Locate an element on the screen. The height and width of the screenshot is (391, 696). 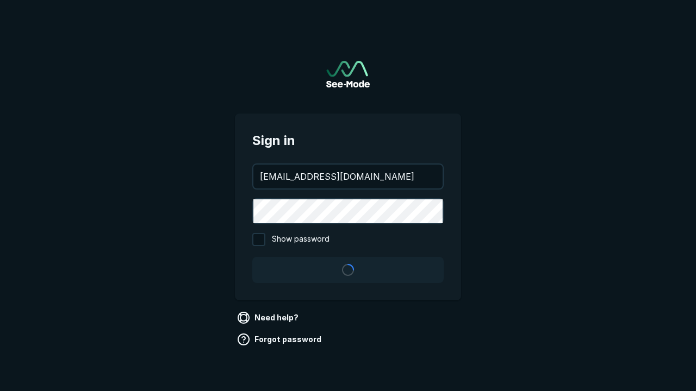
img: See-Mode Logo is located at coordinates (348, 74).